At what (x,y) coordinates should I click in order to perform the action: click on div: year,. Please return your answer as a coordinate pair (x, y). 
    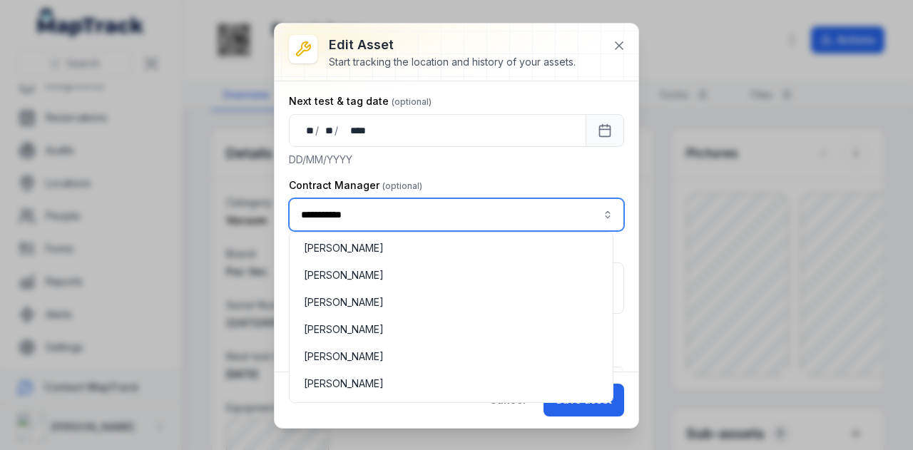
    Looking at the image, I should click on (353, 131).